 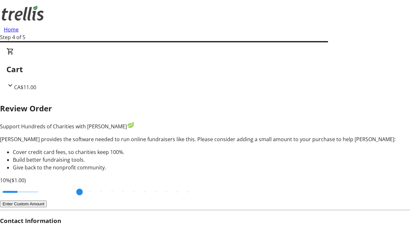 What do you see at coordinates (212, 160) in the screenshot?
I see `li: Build better fundraising tools.` at bounding box center [212, 160].